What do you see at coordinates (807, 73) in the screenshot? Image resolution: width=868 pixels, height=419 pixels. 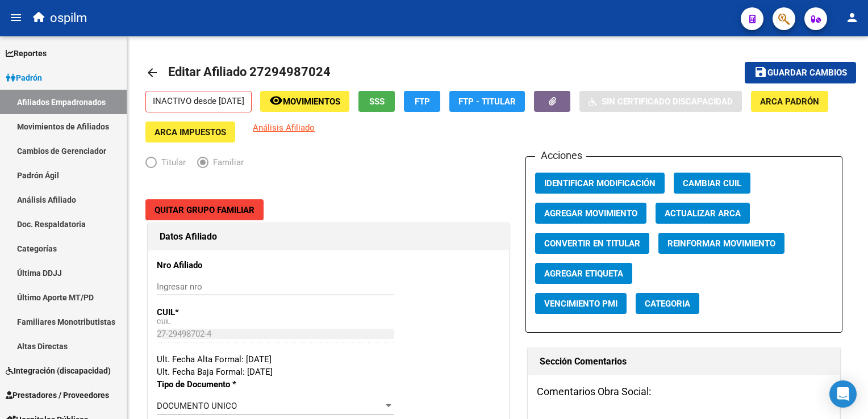 I see `span: Guardar cambios` at bounding box center [807, 73].